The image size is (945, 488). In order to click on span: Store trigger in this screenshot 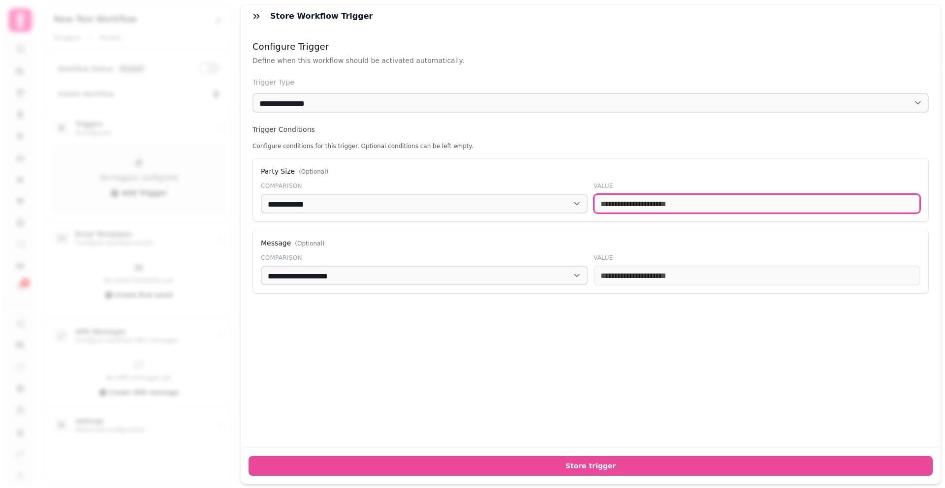, I will do `click(591, 466)`.